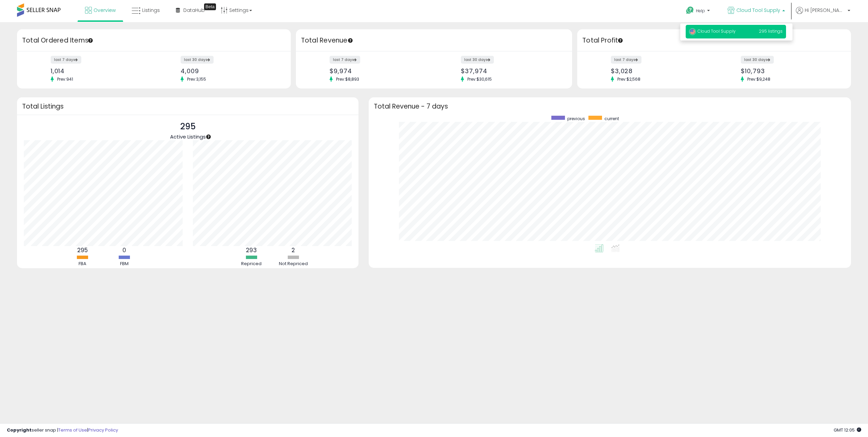 This screenshot has width=868, height=437. Describe the element at coordinates (611, 118) in the screenshot. I see `span: current` at that location.